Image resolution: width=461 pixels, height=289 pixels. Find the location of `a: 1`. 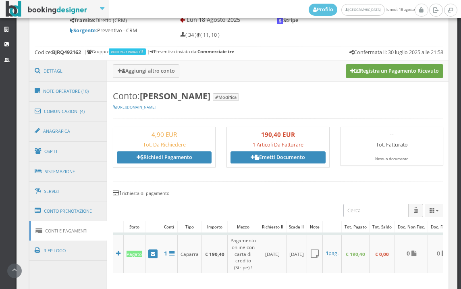

a: 1 is located at coordinates (169, 253).